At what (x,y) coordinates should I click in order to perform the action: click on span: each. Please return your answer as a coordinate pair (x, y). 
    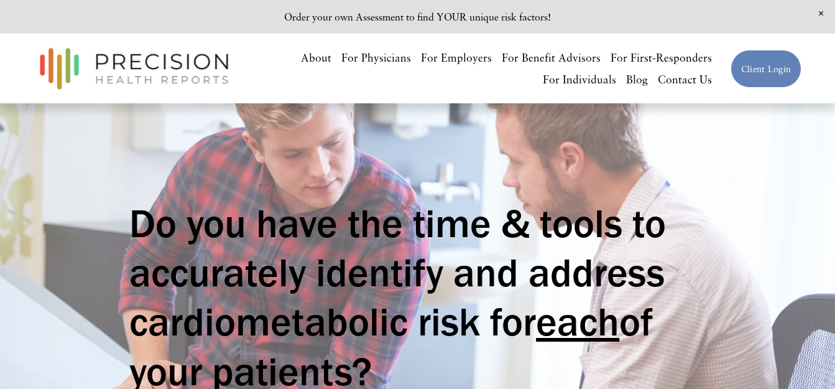
    Looking at the image, I should click on (578, 321).